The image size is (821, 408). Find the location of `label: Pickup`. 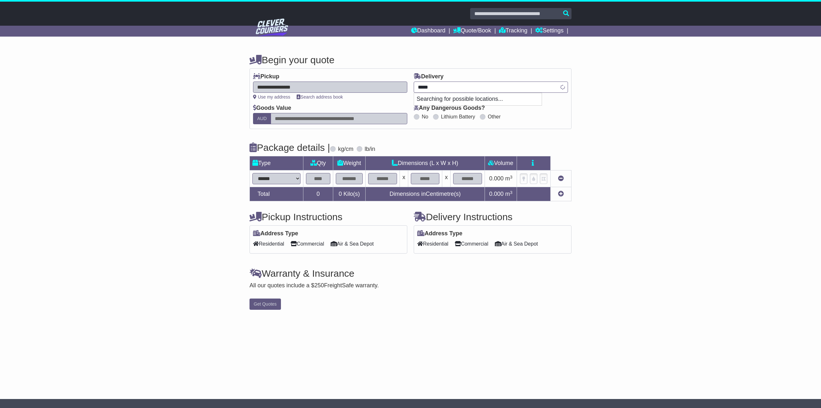

label: Pickup is located at coordinates (266, 77).